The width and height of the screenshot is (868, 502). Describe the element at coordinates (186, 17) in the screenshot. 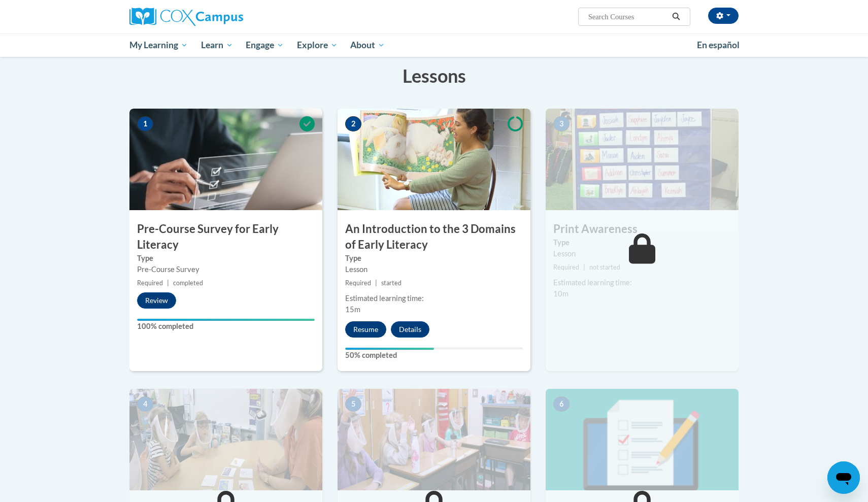

I see `img: Cox Campus` at that location.